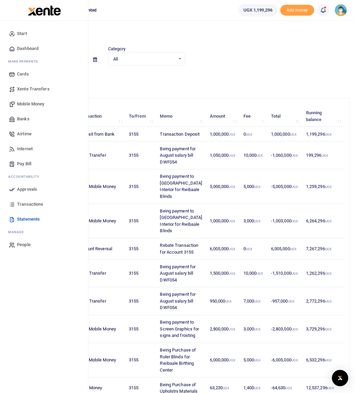 This screenshot has width=355, height=393. I want to click on td: Deposit from Bank, so click(100, 134).